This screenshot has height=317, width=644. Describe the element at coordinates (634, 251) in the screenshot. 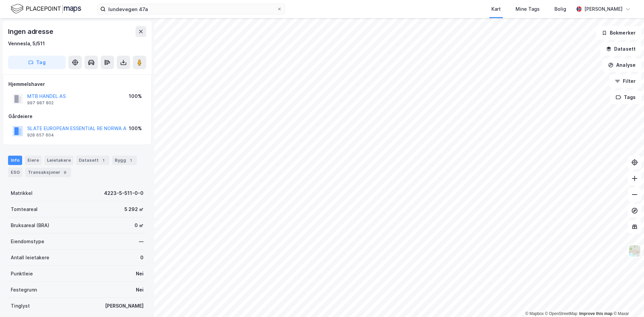

I see `img: Z` at that location.